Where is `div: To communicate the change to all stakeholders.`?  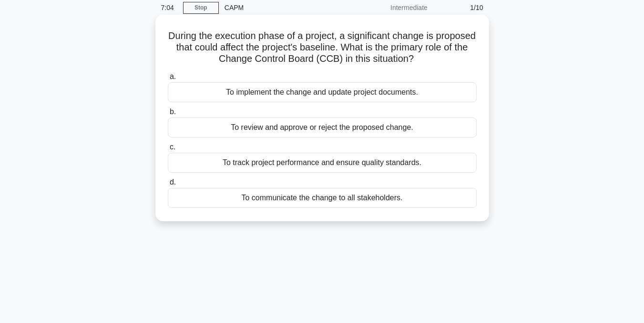 div: To communicate the change to all stakeholders. is located at coordinates (322, 198).